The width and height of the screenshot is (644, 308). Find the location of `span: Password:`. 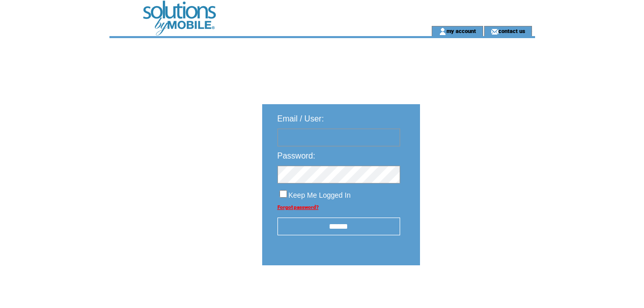

span: Password: is located at coordinates (296, 156).